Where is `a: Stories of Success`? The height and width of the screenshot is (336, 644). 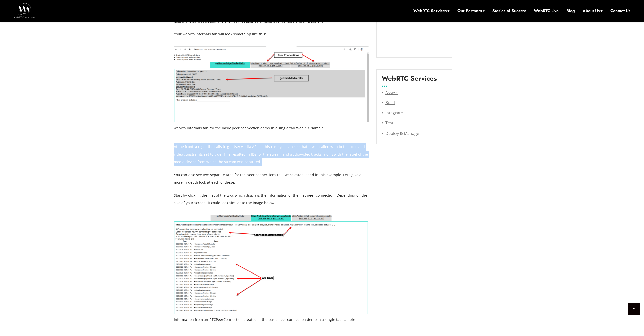 a: Stories of Success is located at coordinates (509, 11).